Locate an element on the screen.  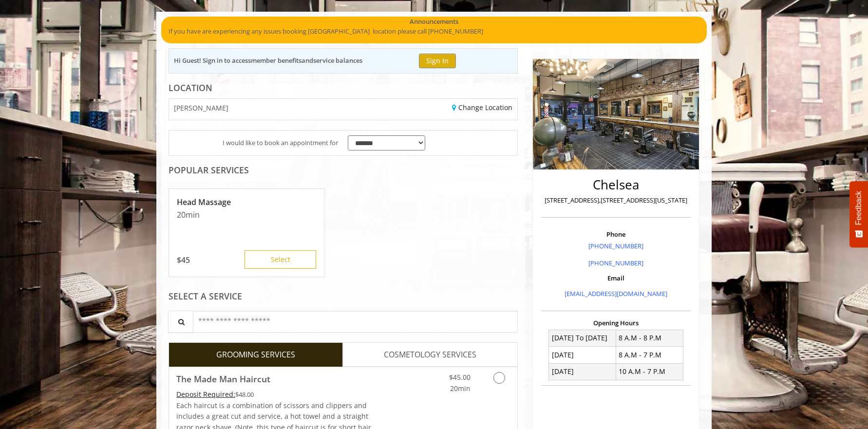
b: service balances is located at coordinates (338, 60).